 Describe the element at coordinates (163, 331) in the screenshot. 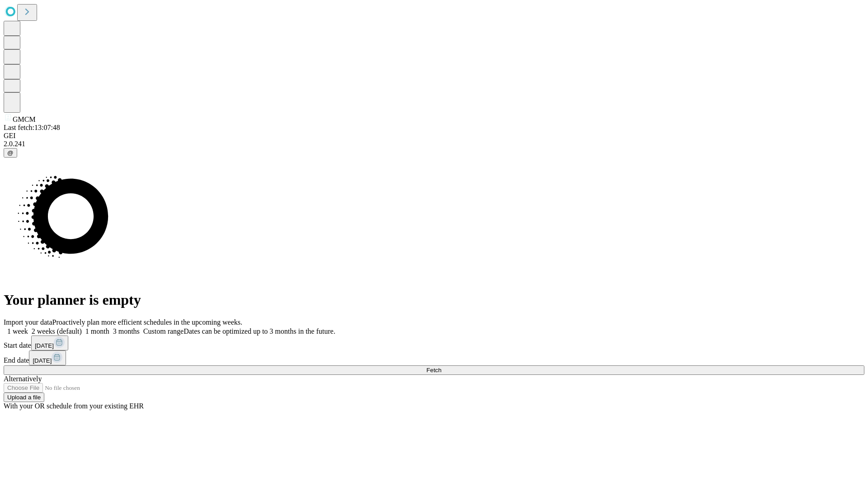

I see `span: Custom range` at that location.